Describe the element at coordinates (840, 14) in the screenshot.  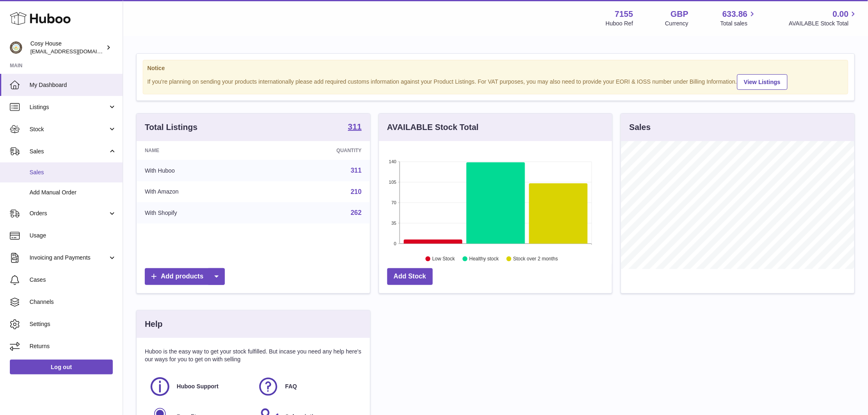
I see `span: 0.00` at that location.